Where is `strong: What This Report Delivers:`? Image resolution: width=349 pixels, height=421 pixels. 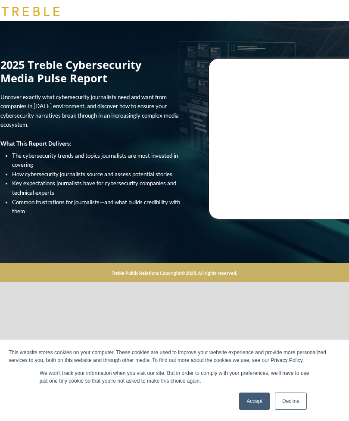 strong: What This Report Delivers: is located at coordinates (36, 144).